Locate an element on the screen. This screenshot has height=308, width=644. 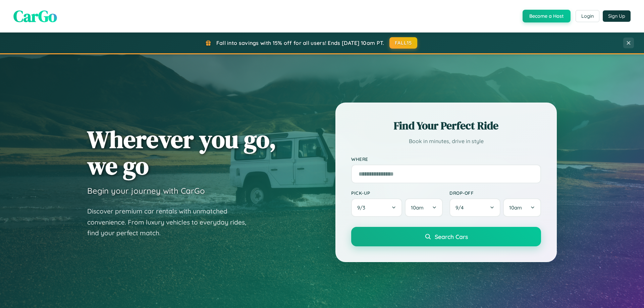
h2: Find Your Perfect Ride is located at coordinates (446, 126).